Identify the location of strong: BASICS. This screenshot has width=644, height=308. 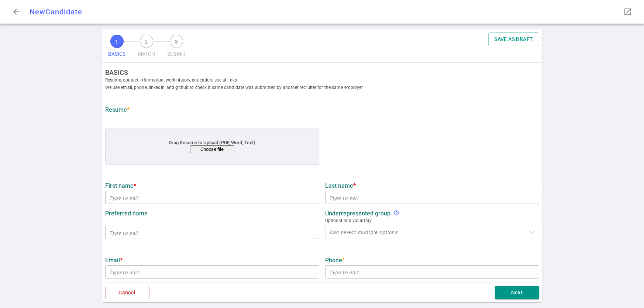
(325, 72).